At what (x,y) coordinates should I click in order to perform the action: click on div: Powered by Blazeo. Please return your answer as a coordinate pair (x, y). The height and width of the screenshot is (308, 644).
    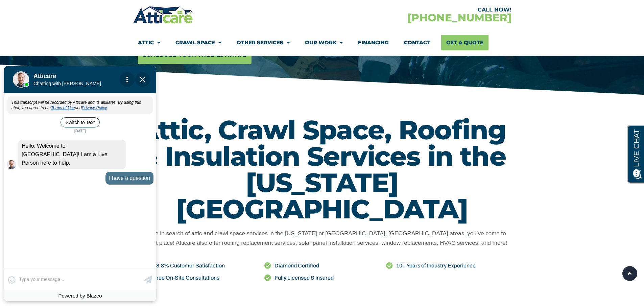
    Looking at the image, I should click on (80, 231).